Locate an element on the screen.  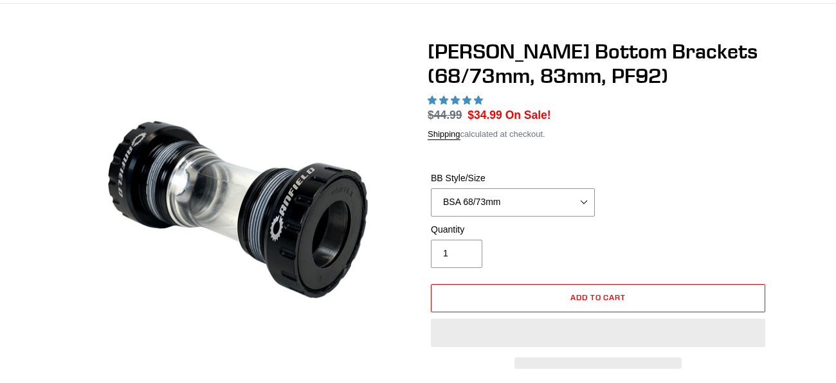
label: BB Style/Size is located at coordinates (513, 178).